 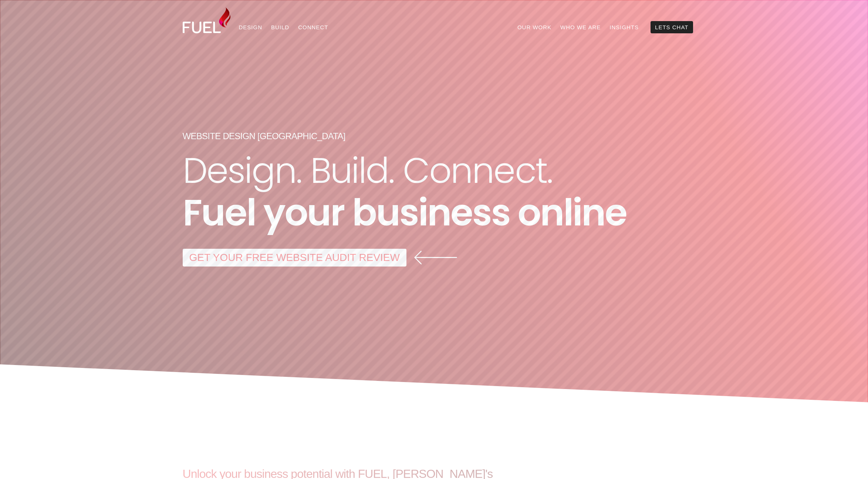 I want to click on a: Insights, so click(x=624, y=27).